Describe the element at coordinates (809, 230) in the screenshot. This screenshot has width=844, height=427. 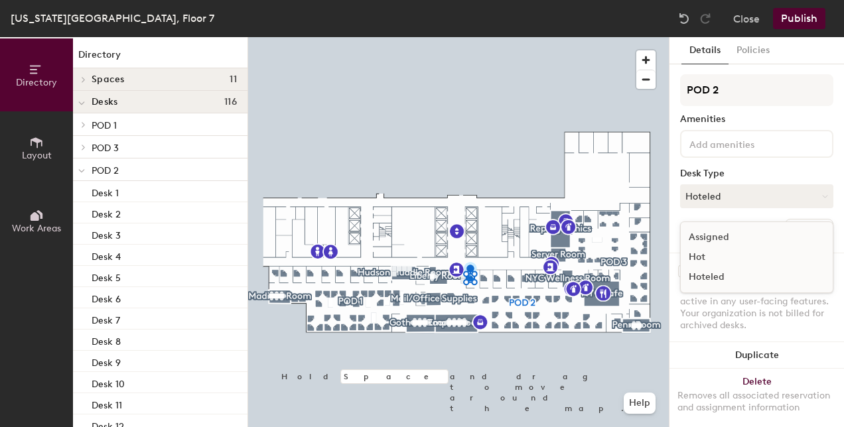
I see `button: Ungroup` at that location.